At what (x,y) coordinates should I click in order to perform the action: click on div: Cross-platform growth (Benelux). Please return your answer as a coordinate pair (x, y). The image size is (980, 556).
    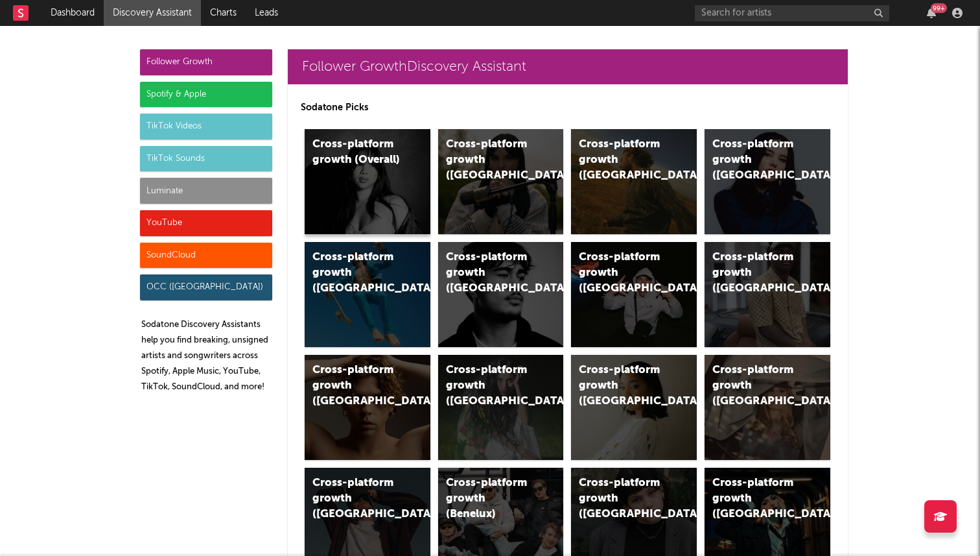
    Looking at the image, I should click on (490, 499).